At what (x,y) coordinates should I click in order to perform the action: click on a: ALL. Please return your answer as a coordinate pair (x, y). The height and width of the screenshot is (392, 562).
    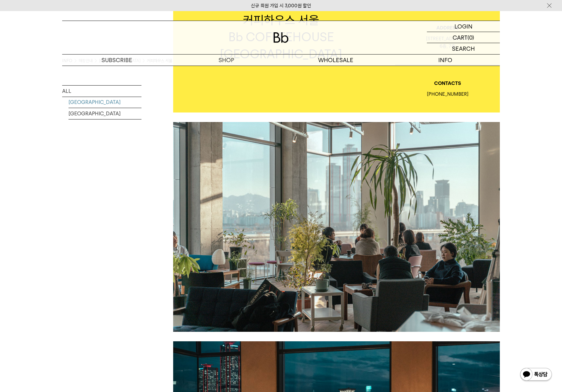
    Looking at the image, I should click on (102, 91).